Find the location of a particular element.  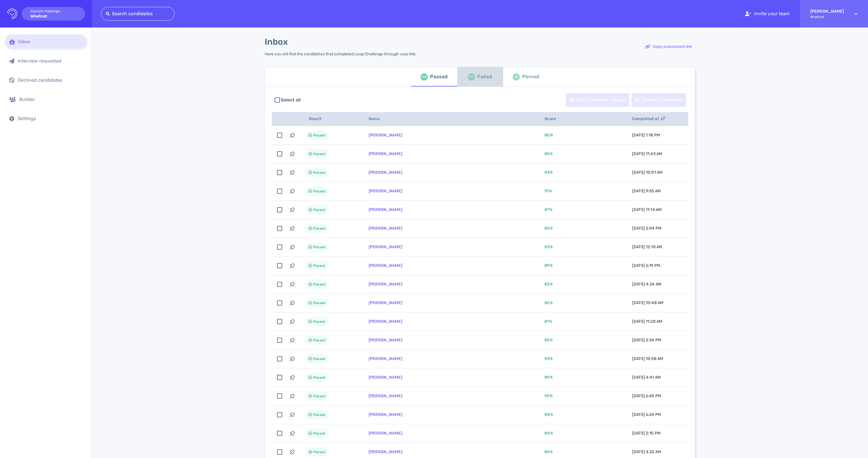

button: Send interview request is located at coordinates (597, 100).